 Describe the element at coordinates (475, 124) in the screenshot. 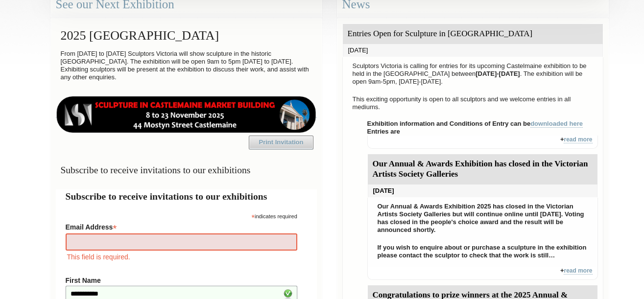

I see `strong: Exhibition information and Conditions of Entry can be` at that location.